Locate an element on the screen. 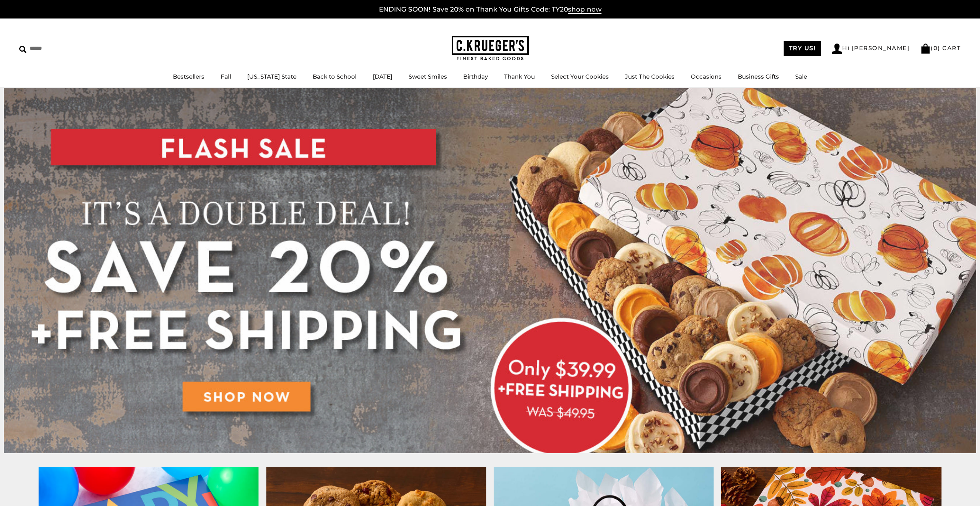 Image resolution: width=980 pixels, height=506 pixels. span: 0 is located at coordinates (936, 48).